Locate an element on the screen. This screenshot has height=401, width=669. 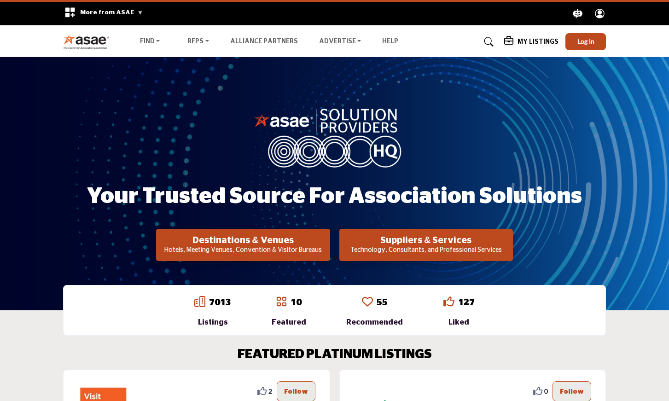
a: 10 is located at coordinates (296, 302).